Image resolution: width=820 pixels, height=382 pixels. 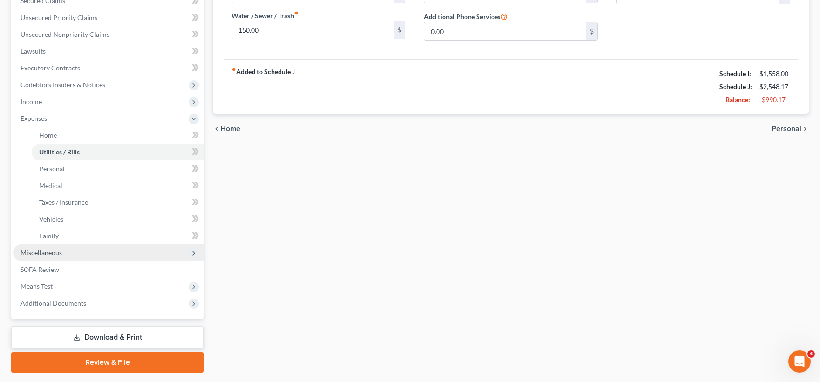 What do you see at coordinates (108, 34) in the screenshot?
I see `a: Unsecured Nonpriority Claims` at bounding box center [108, 34].